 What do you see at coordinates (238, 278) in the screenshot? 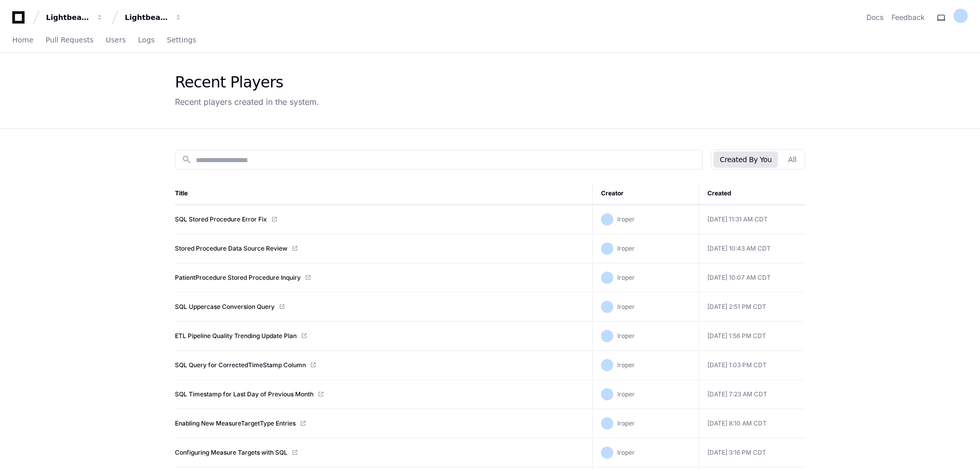
I see `a: PatientProcedure Stored Procedure Inquiry` at bounding box center [238, 278].